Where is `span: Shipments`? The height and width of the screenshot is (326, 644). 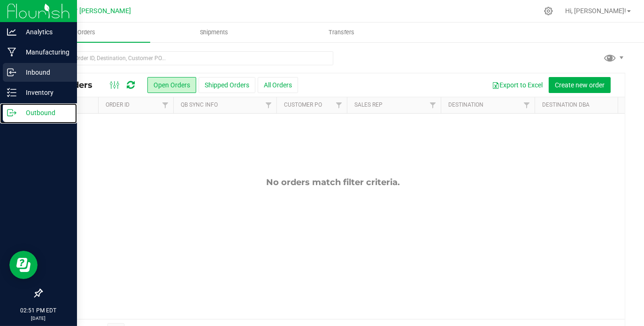
span: Shipments is located at coordinates (214, 32).